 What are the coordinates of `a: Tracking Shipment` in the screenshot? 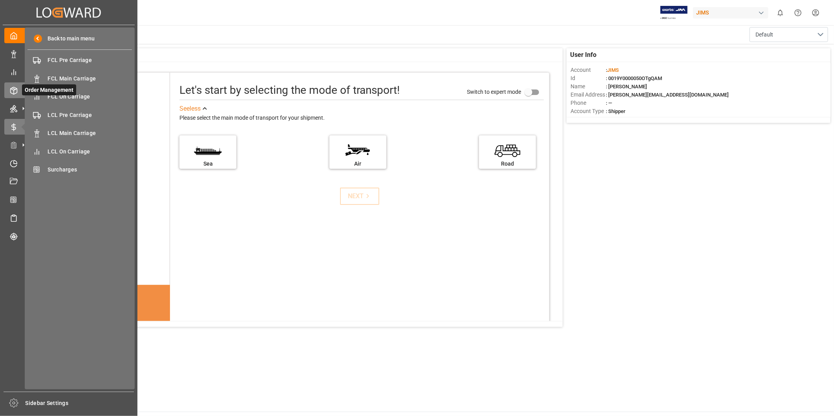 It's located at (69, 236).